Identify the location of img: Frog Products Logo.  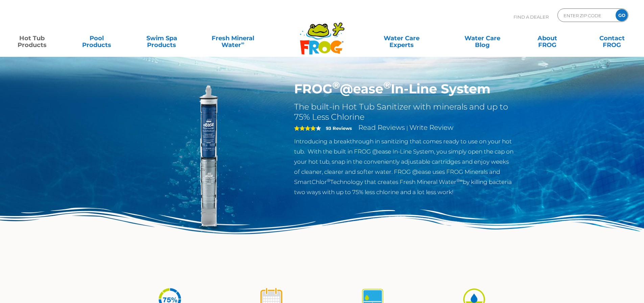
(322, 34).